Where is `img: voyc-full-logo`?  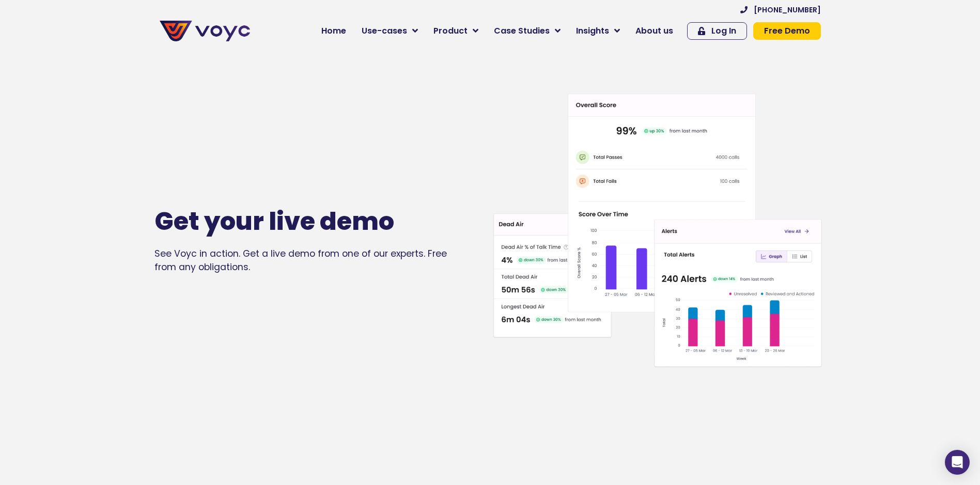 img: voyc-full-logo is located at coordinates (204, 31).